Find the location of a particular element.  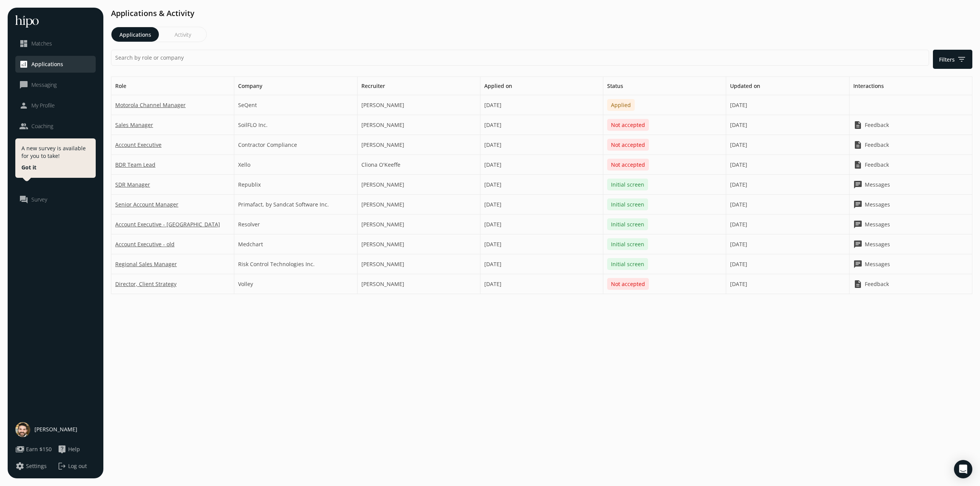

div: Primafact, by Sandcat Software Inc. is located at coordinates (295, 204).